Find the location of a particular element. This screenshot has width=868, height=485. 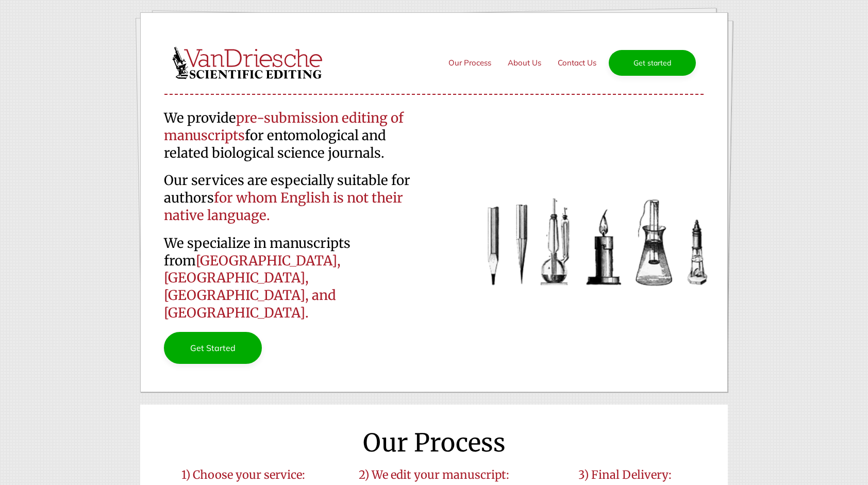

span: pre-submission editing of manuscripts is located at coordinates (283, 126).